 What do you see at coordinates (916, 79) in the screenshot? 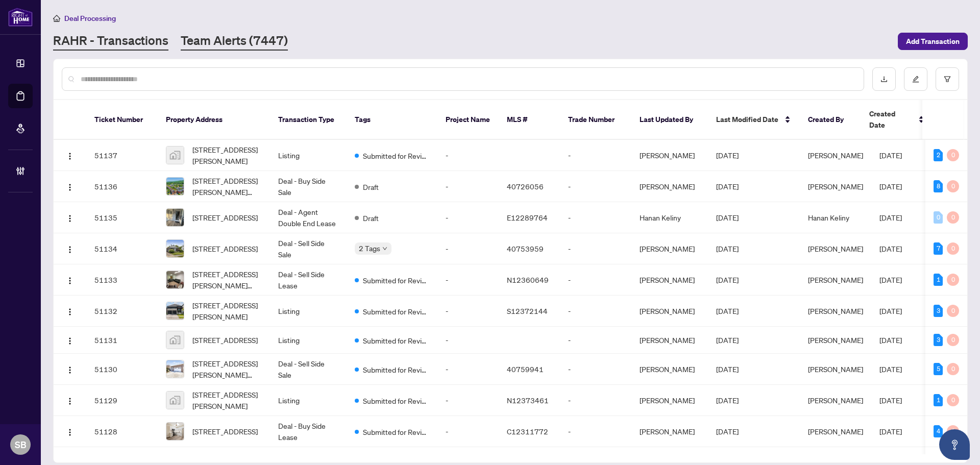
I see `span: edit` at bounding box center [916, 79].